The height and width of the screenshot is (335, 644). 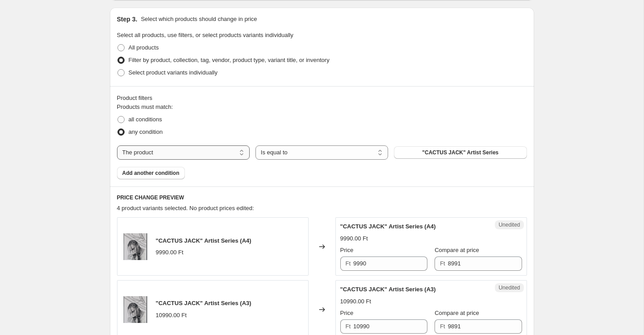 What do you see at coordinates (151, 173) in the screenshot?
I see `button: Add another condition` at bounding box center [151, 173].